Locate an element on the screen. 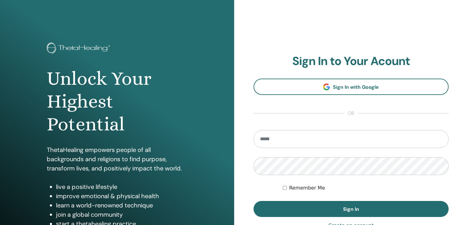 This screenshot has height=225, width=468. li: live a positive lifestyle is located at coordinates (122, 187).